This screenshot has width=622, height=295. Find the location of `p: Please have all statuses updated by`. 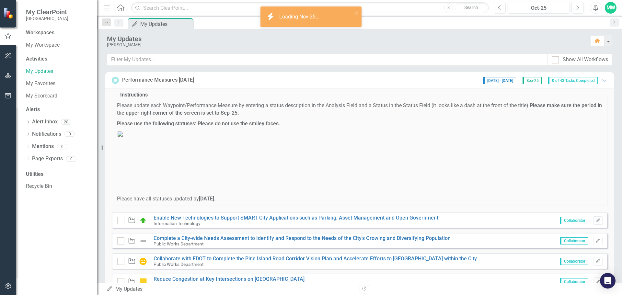

p: Please have all statuses updated by is located at coordinates (359, 199).